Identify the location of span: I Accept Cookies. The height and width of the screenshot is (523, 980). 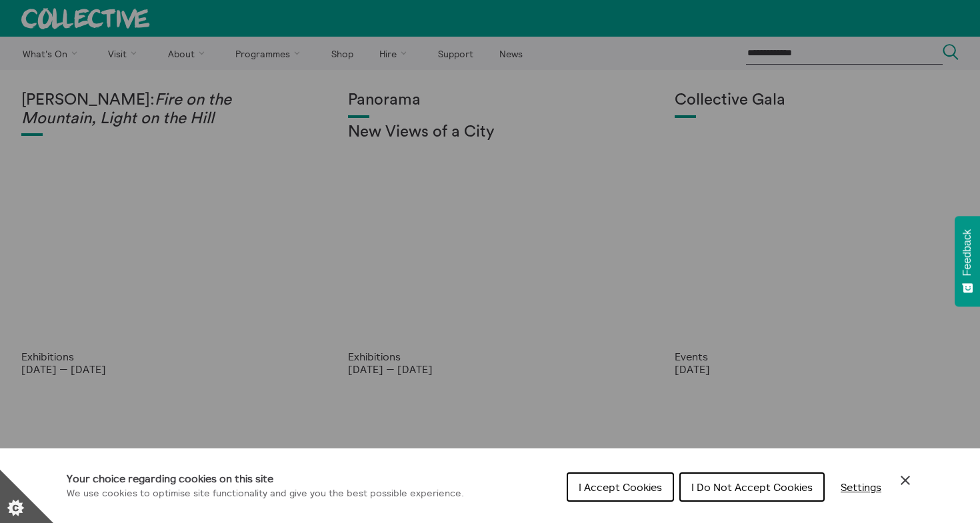
(620, 487).